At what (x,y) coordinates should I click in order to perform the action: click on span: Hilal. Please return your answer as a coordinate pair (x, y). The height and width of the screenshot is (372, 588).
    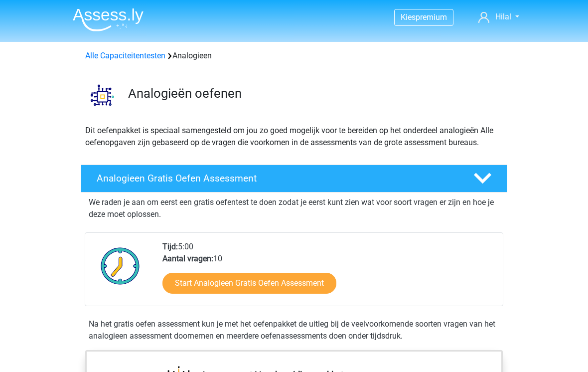
    Looking at the image, I should click on (503, 17).